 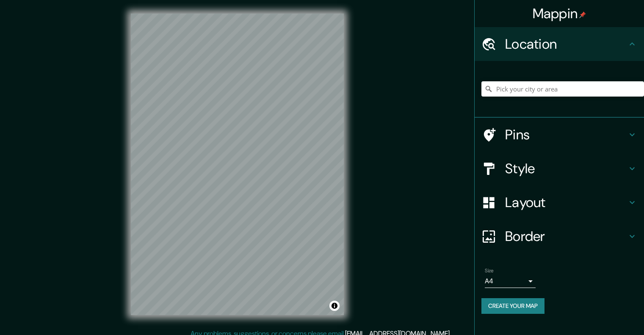 I want to click on input: Pick your city or area, so click(x=562, y=89).